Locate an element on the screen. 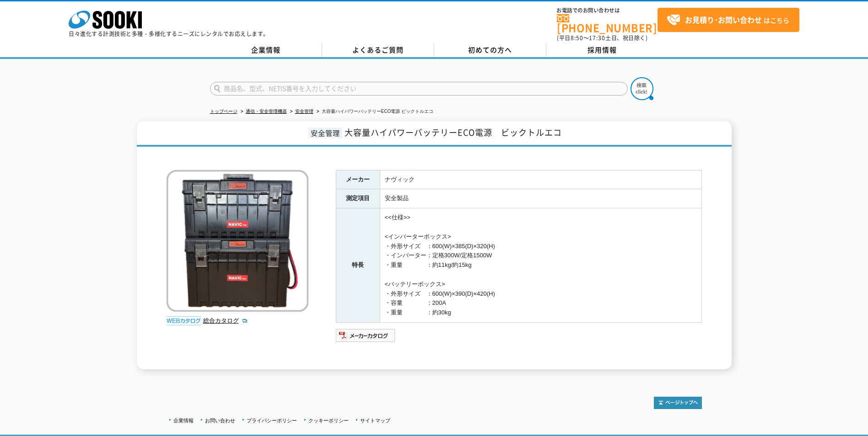 The image size is (868, 436). a: クッキーポリシー is located at coordinates (329, 421).